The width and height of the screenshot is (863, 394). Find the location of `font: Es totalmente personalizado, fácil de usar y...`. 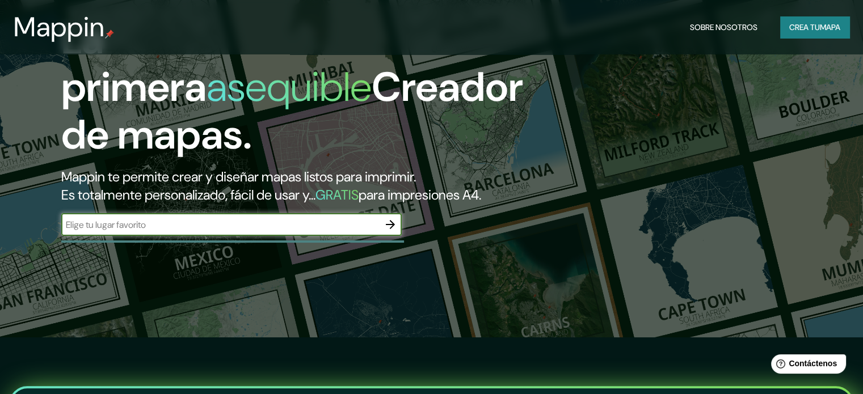

font: Es totalmente personalizado, fácil de usar y... is located at coordinates (188, 195).